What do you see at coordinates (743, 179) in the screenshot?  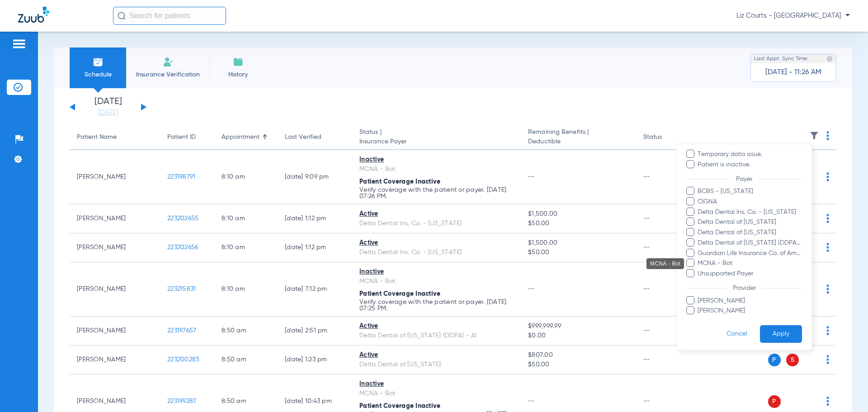 I see `span: Payer` at bounding box center [743, 179].